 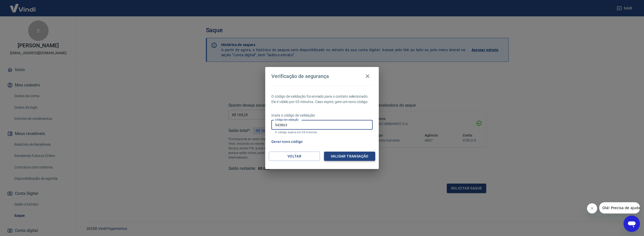 I want to click on button: Validar transação, so click(x=350, y=156).